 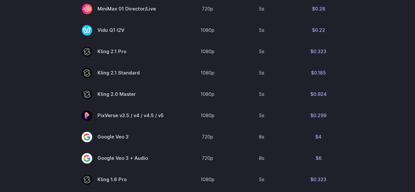 I want to click on td: $6, so click(x=318, y=158).